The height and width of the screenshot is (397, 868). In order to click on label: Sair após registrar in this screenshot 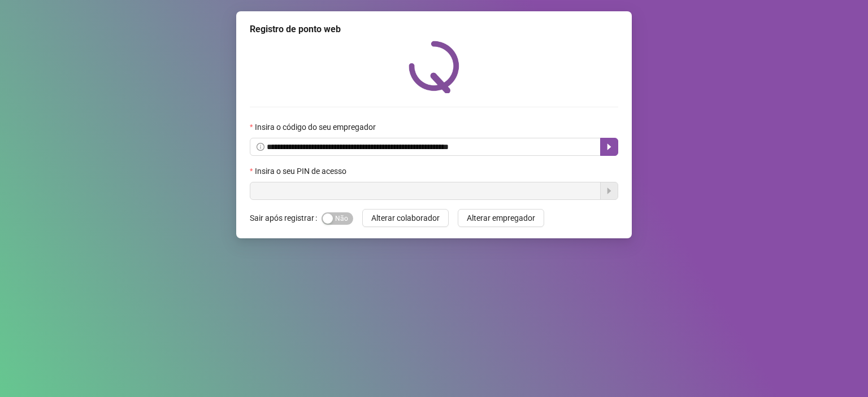, I will do `click(285, 218)`.